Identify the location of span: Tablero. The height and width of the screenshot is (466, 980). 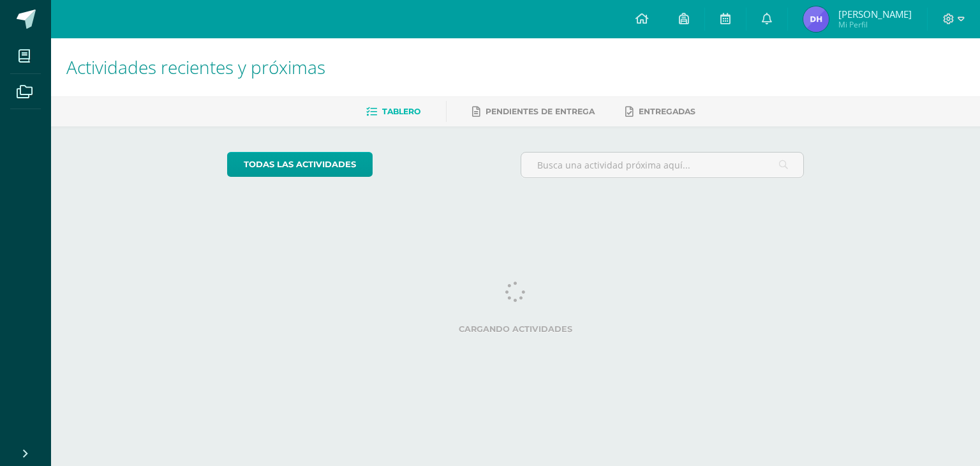
(402, 111).